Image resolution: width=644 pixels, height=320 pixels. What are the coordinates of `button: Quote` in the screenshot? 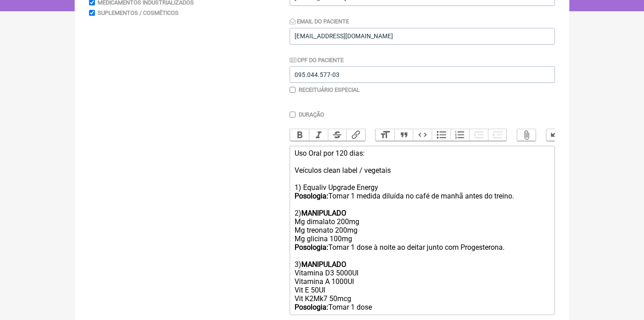 It's located at (404, 135).